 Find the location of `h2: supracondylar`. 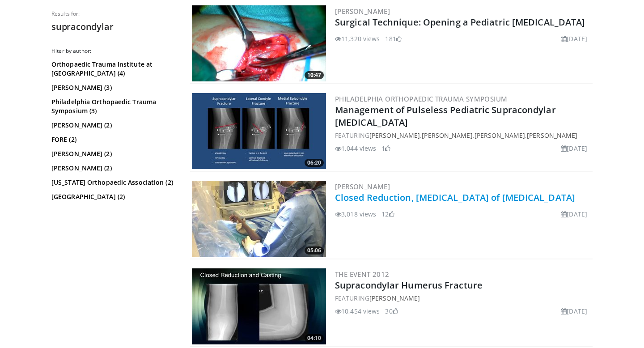

h2: supracondylar is located at coordinates (114, 27).